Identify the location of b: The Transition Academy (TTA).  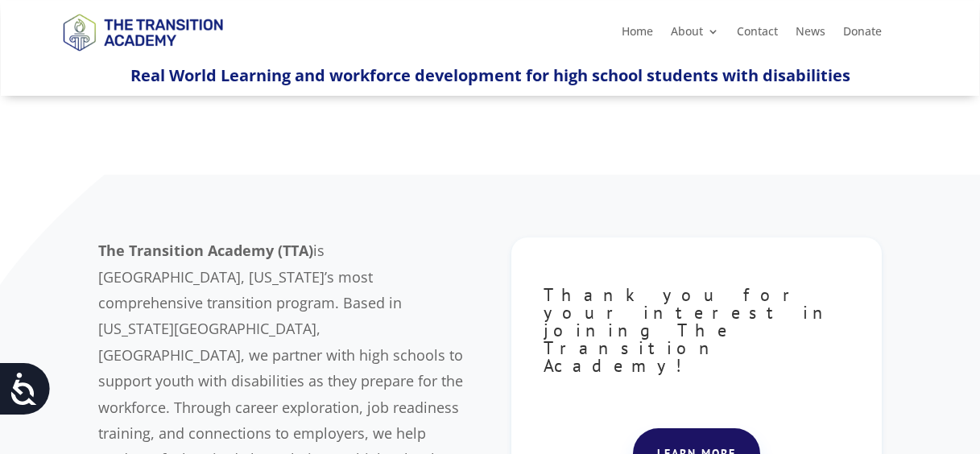
(205, 251).